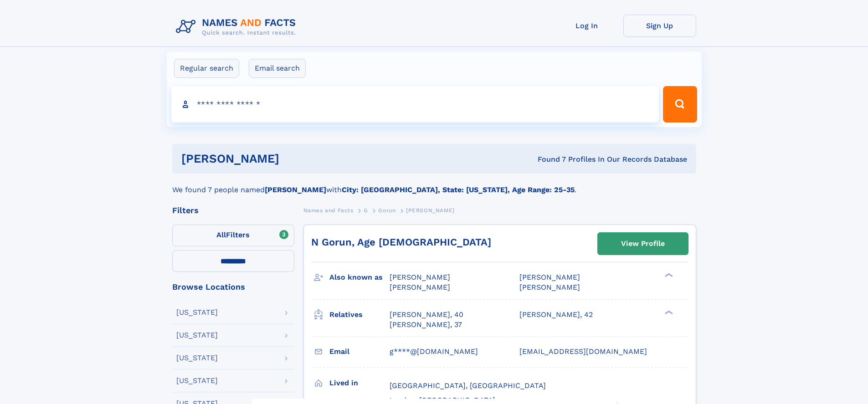 Image resolution: width=868 pixels, height=404 pixels. I want to click on span: Gorun, so click(387, 210).